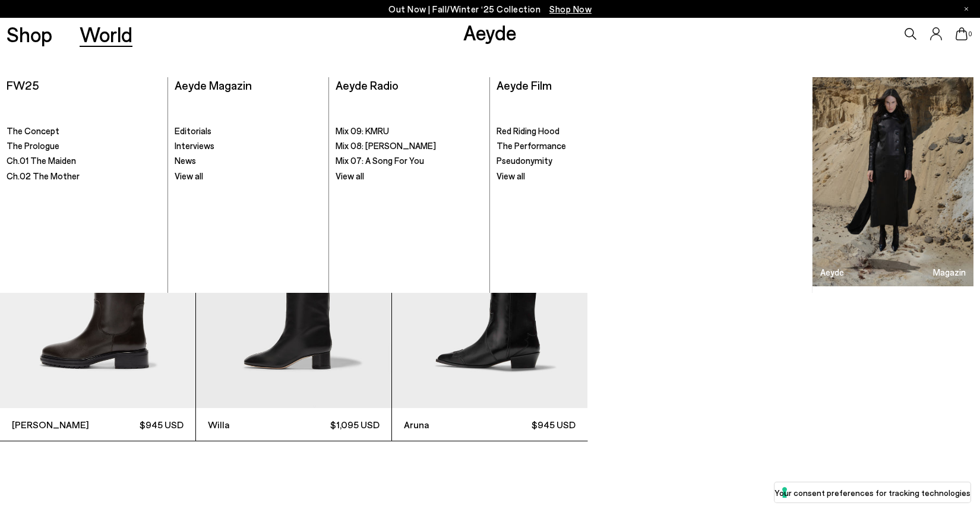 The height and width of the screenshot is (512, 980). I want to click on a: Aeyde Radio, so click(367, 85).